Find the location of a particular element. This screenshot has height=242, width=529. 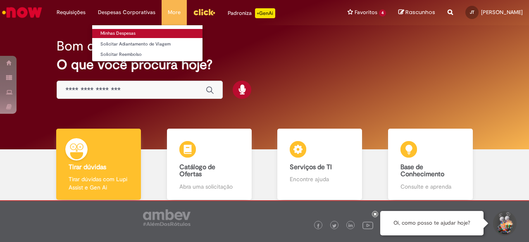

div: Padroniza is located at coordinates (251, 13).